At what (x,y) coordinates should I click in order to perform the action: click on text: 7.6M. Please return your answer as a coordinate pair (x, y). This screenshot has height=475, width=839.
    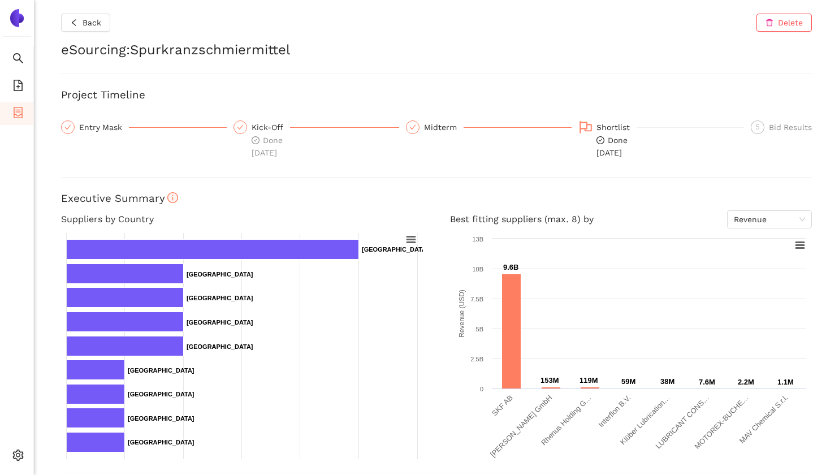
    Looking at the image, I should click on (707, 382).